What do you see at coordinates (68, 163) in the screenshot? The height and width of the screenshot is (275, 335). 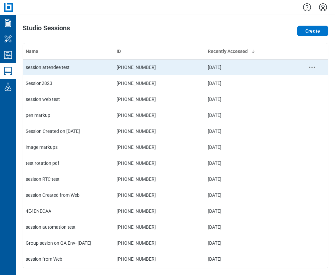 I see `div: test rotation pdf` at bounding box center [68, 163].